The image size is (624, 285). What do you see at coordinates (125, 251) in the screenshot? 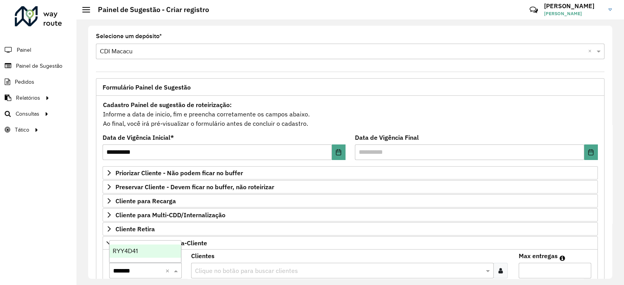
I see `span: RYY4D41` at bounding box center [125, 251].